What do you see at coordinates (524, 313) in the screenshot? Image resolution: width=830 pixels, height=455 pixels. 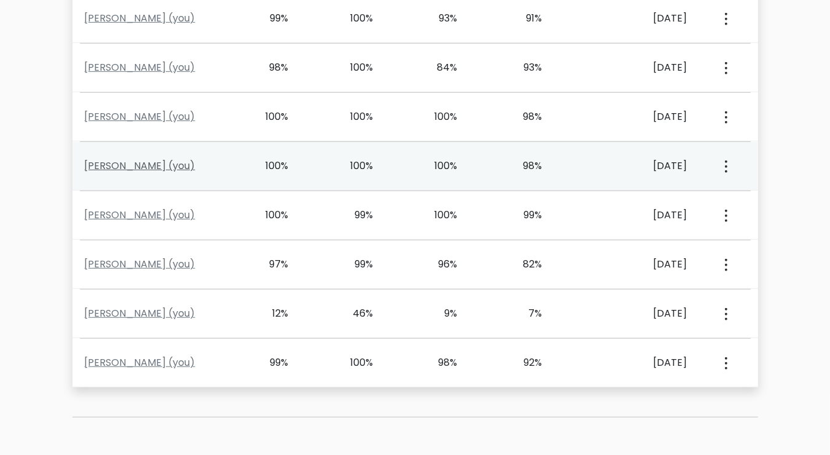 I see `div: 7%` at bounding box center [524, 313].